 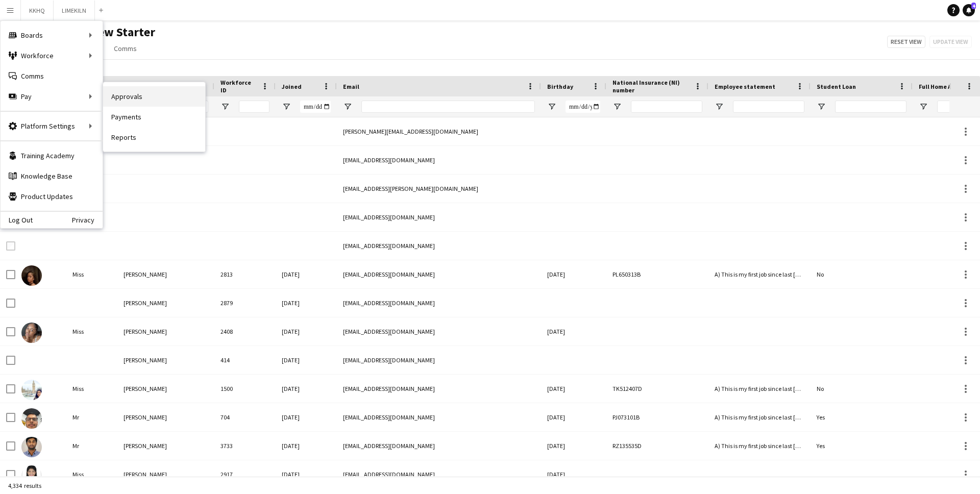 What do you see at coordinates (74, 10) in the screenshot?
I see `button: LIMEKILN` at bounding box center [74, 10].